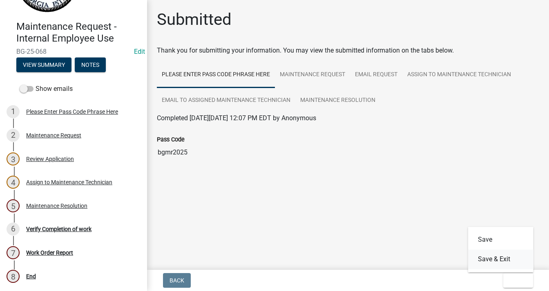  Describe the element at coordinates (13, 206) in the screenshot. I see `div: 5` at that location.